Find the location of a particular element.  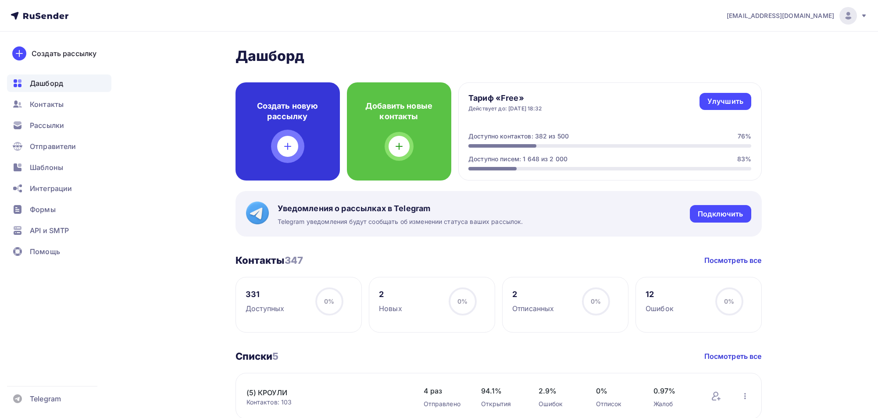

div: 331 is located at coordinates (265, 295).